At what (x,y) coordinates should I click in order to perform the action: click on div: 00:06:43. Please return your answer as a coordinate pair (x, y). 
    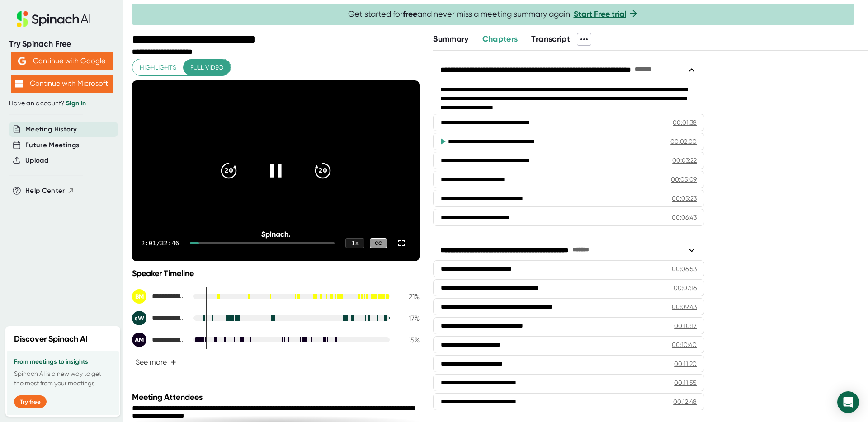
    Looking at the image, I should click on (684, 217).